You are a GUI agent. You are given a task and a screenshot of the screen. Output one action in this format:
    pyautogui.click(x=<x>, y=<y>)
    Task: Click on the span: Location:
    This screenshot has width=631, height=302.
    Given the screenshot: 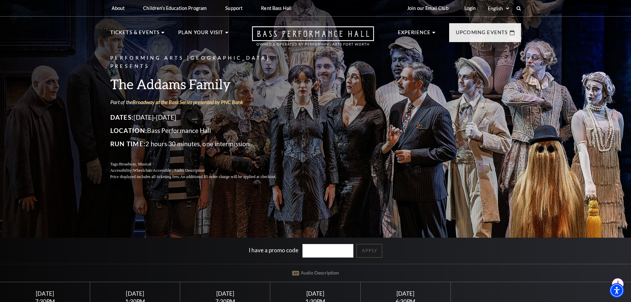 What is the action you would take?
    pyautogui.click(x=129, y=130)
    